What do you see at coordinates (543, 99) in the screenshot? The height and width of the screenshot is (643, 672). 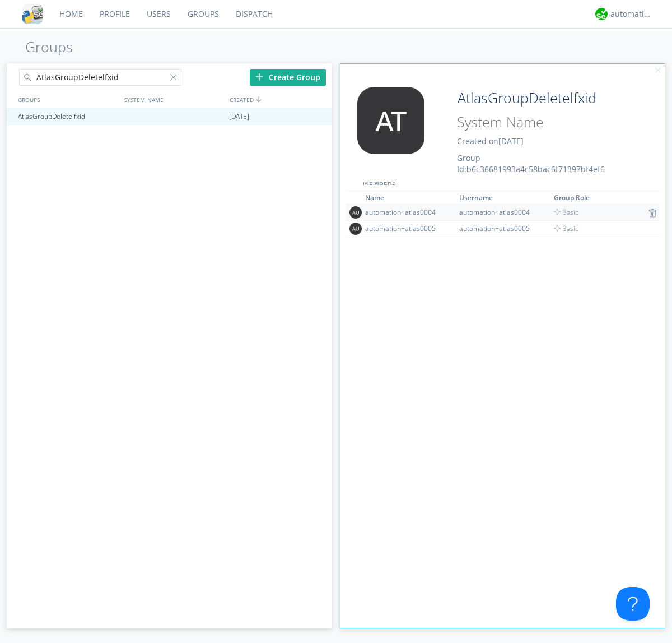 I see `input: Group Name` at bounding box center [543, 99].